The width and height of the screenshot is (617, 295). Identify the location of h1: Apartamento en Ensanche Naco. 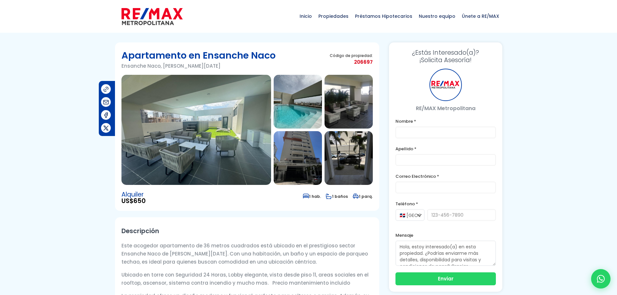
(198, 55).